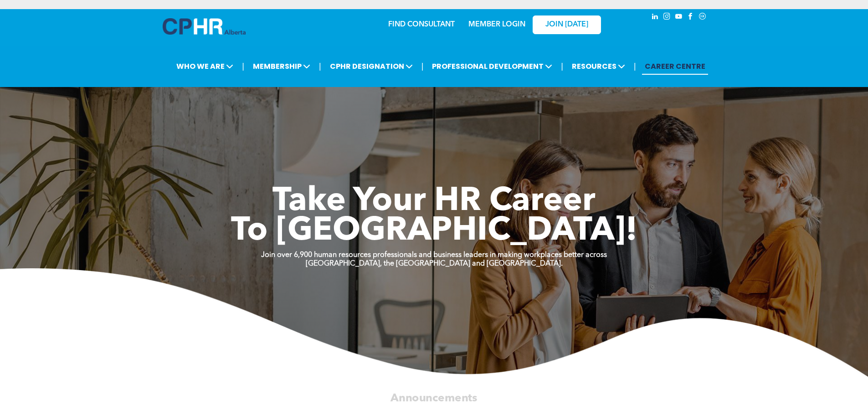 The image size is (868, 415). I want to click on a: instagram, so click(667, 18).